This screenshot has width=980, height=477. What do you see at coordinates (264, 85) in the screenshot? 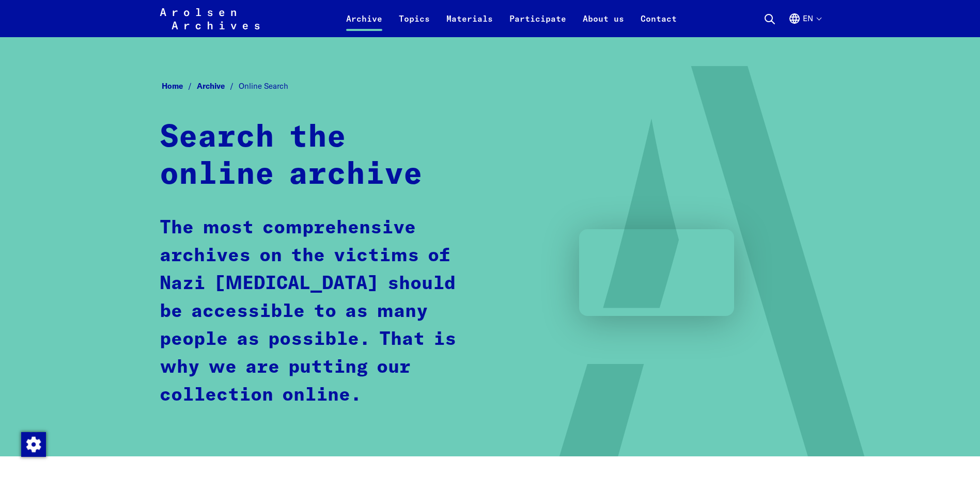
I see `span: Online Search` at bounding box center [264, 85].